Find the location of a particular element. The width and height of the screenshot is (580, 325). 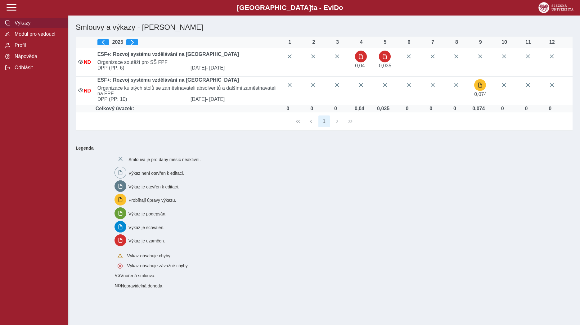

div: Úvazek : 0,28 h / den. 1,4 h / týden. is located at coordinates (383, 109).